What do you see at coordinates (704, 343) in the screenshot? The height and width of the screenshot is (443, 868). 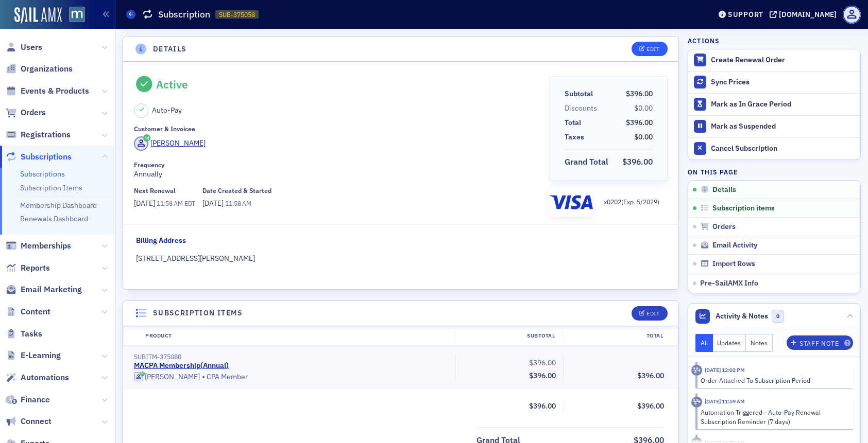 I see `button: All` at bounding box center [704, 343].